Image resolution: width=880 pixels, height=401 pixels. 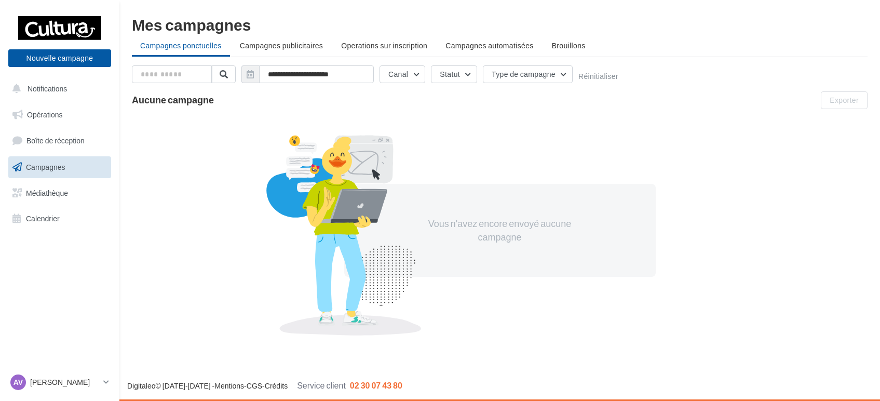 What do you see at coordinates (60, 115) in the screenshot?
I see `a: Opérations` at bounding box center [60, 115].